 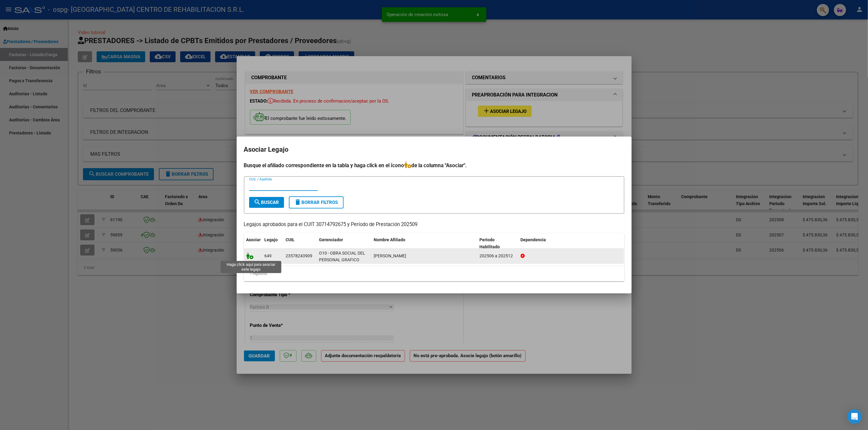 I want to click on datatable-header-cell: Periodo Habilitado, so click(x=498, y=244).